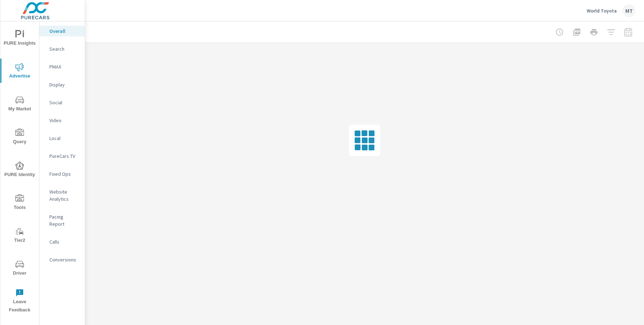 Image resolution: width=644 pixels, height=325 pixels. What do you see at coordinates (19, 104) in the screenshot?
I see `span: My Market` at bounding box center [19, 104].